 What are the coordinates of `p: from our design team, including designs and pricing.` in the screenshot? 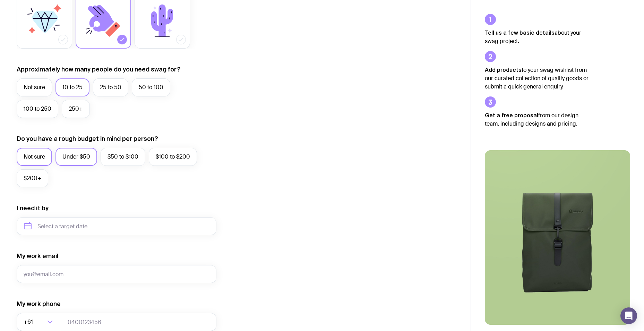 It's located at (537, 119).